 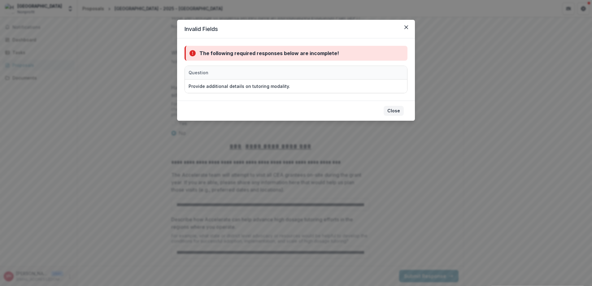 What do you see at coordinates (239, 86) in the screenshot?
I see `div: Provide additional details on tutoring modality.` at bounding box center [239, 86].